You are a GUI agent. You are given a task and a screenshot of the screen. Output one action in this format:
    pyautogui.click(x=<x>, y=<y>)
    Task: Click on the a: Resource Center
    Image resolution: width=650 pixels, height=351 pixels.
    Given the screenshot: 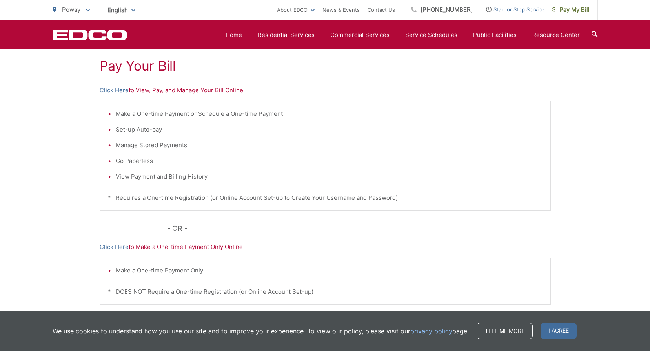 What is the action you would take?
    pyautogui.click(x=556, y=35)
    